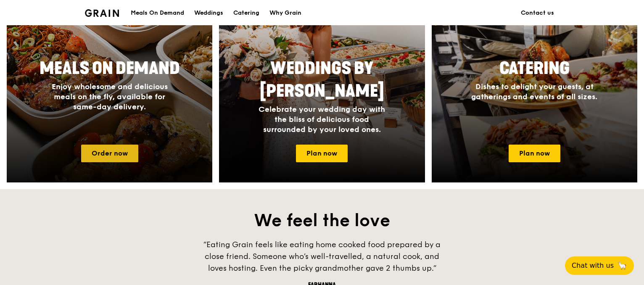 Image resolution: width=644 pixels, height=285 pixels. What do you see at coordinates (537, 13) in the screenshot?
I see `a: Contact us` at bounding box center [537, 13].